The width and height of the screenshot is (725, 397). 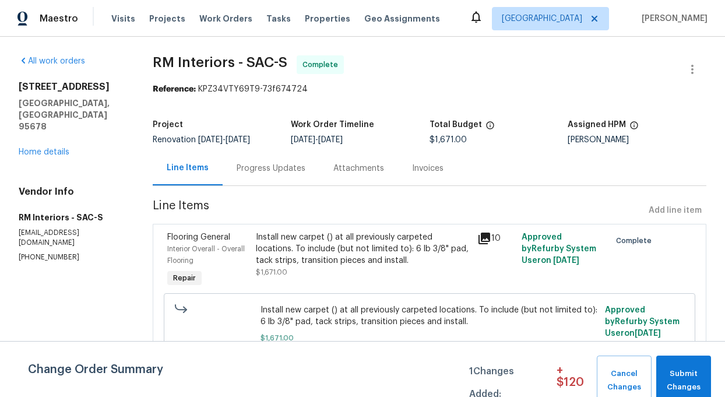 What do you see at coordinates (456, 125) in the screenshot?
I see `h5: Total Budget` at bounding box center [456, 125].